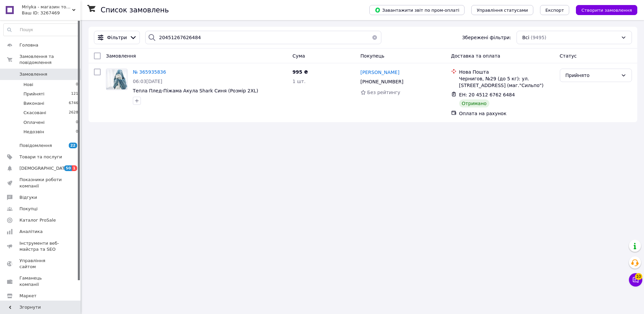 The height and width of the screenshot is (314, 644). I want to click on span: 2628, so click(73, 113).